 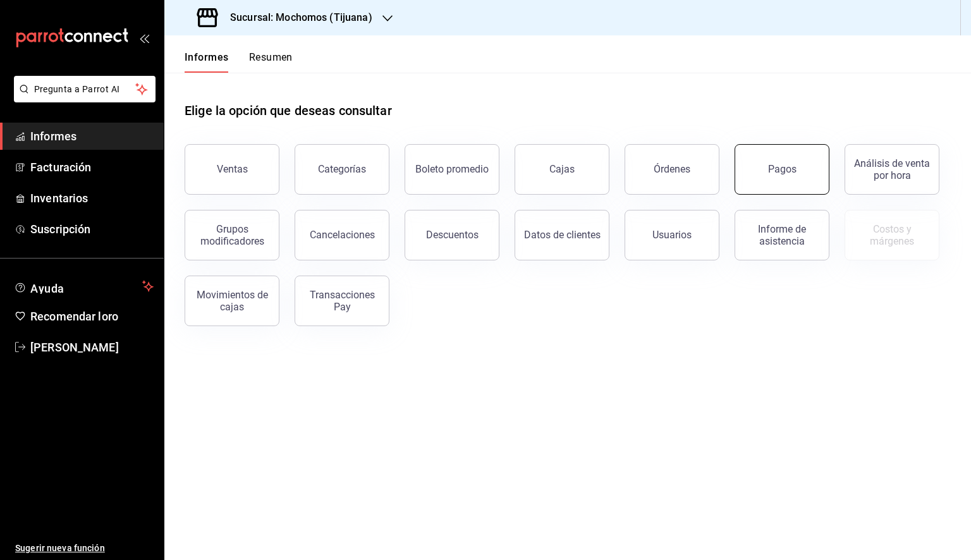 What do you see at coordinates (59, 198) in the screenshot?
I see `font: Inventarios` at bounding box center [59, 198].